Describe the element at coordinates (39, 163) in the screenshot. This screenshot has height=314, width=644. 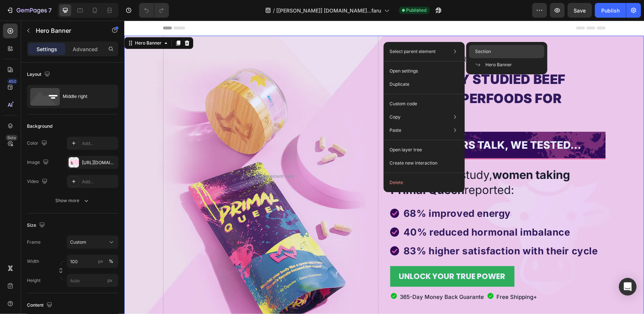
I see `div: Image` at that location.